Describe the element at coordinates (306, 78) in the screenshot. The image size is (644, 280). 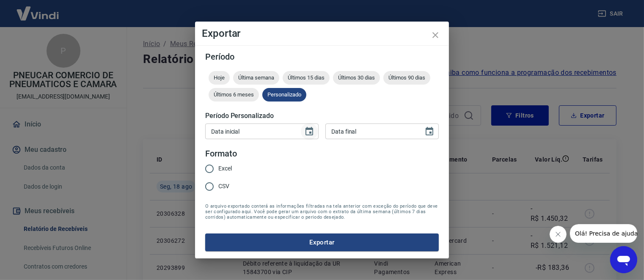
I see `span: Últimos 15 dias` at that location.